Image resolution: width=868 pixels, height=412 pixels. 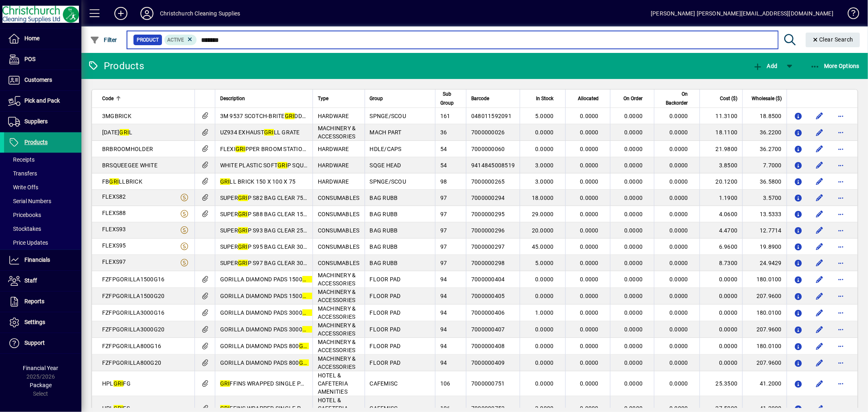 What do you see at coordinates (835, 66) in the screenshot?
I see `span: More Options` at bounding box center [835, 66].